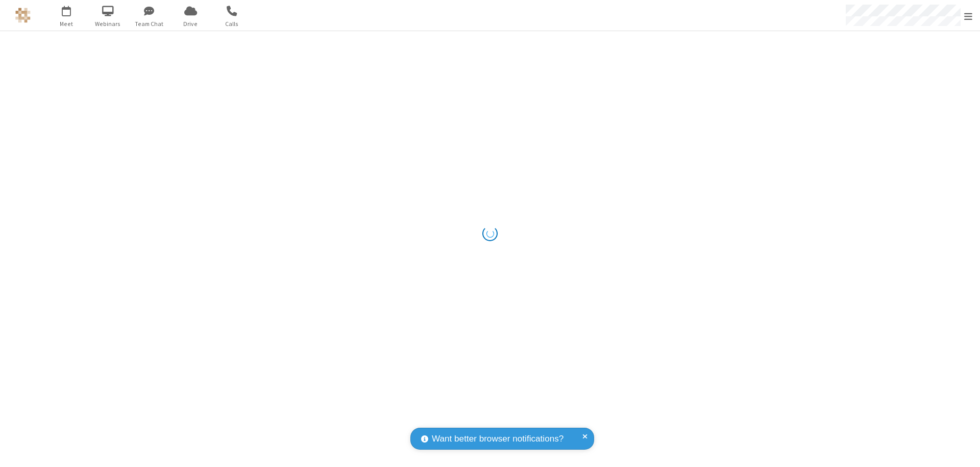 The width and height of the screenshot is (980, 467). Describe the element at coordinates (190, 24) in the screenshot. I see `span: Drive` at that location.